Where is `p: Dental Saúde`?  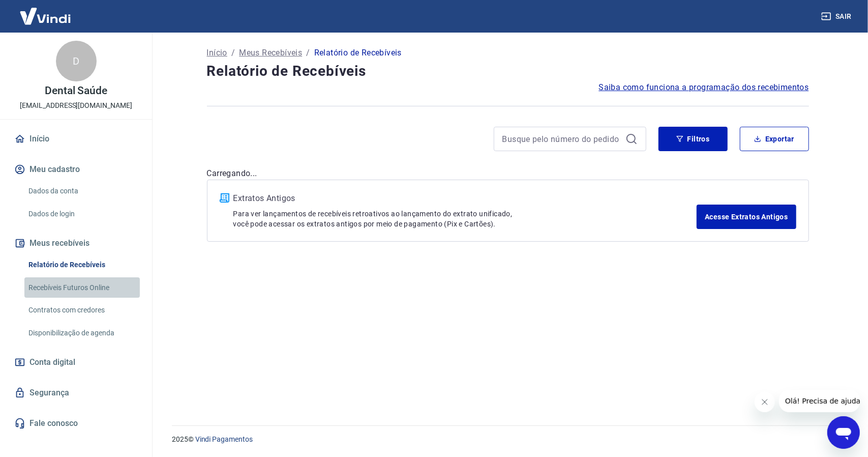 p: Dental Saúde is located at coordinates (76, 90).